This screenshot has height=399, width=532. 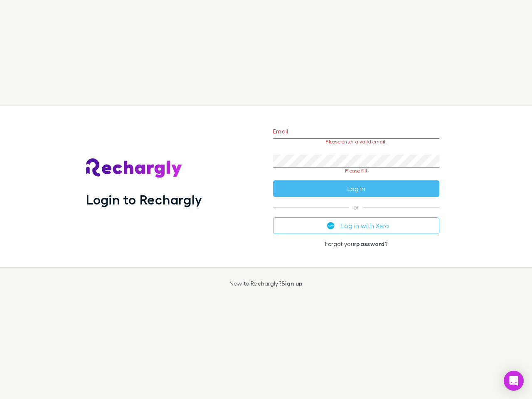 I want to click on img: Rechargly's Logo, so click(x=134, y=169).